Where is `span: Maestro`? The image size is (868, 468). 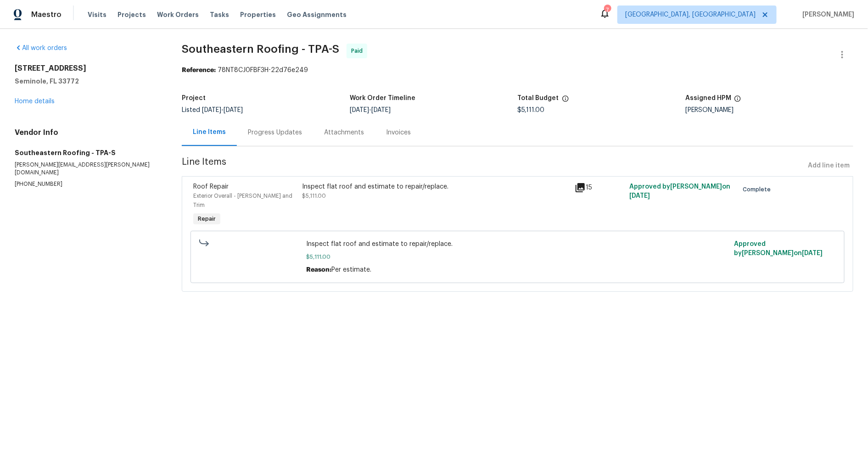 span: Maestro is located at coordinates (46, 14).